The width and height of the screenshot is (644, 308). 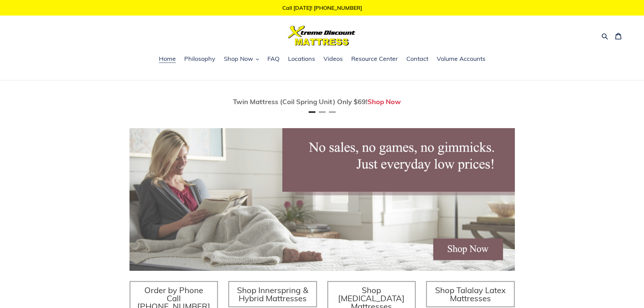 I want to click on a: Shop Now, so click(x=384, y=102).